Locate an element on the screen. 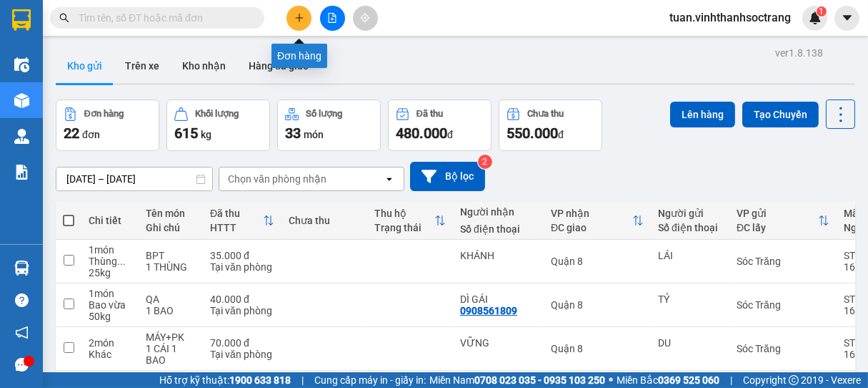 Image resolution: width=868 pixels, height=388 pixels. div: 2 món is located at coordinates (110, 343).